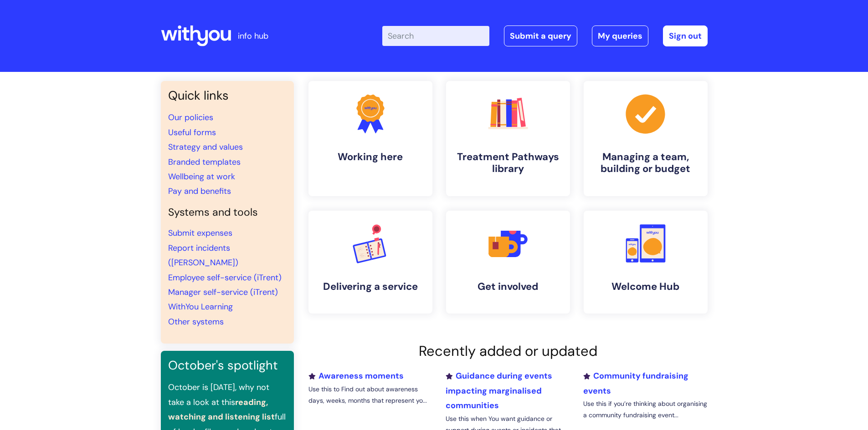 The height and width of the screenshot is (430, 868). Describe the element at coordinates (205, 147) in the screenshot. I see `a: Strategy and values` at that location.